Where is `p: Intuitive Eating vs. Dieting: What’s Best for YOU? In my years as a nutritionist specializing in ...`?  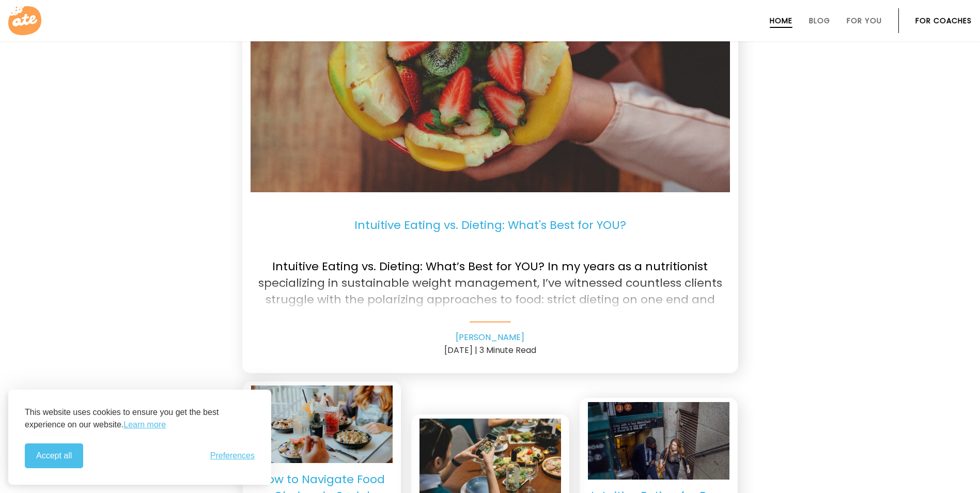 p: Intuitive Eating vs. Dieting: What’s Best for YOU? In my years as a nutritionist specializing in ... is located at coordinates (490, 279).